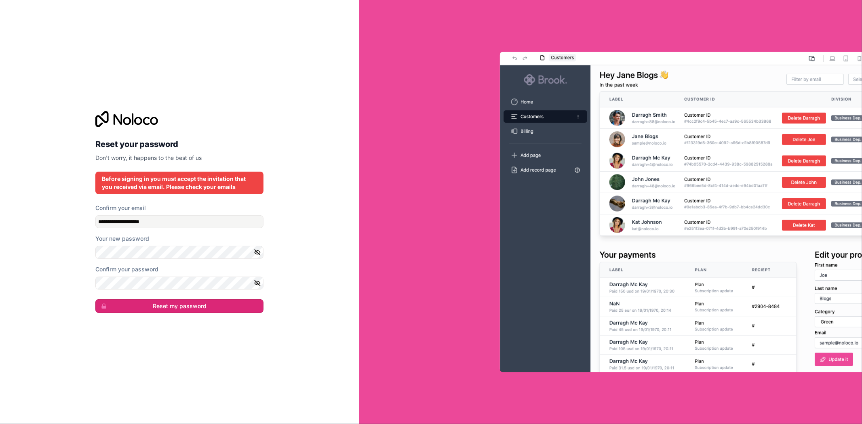 The height and width of the screenshot is (424, 862). Describe the element at coordinates (127, 270) in the screenshot. I see `label: Confirm your password` at that location.